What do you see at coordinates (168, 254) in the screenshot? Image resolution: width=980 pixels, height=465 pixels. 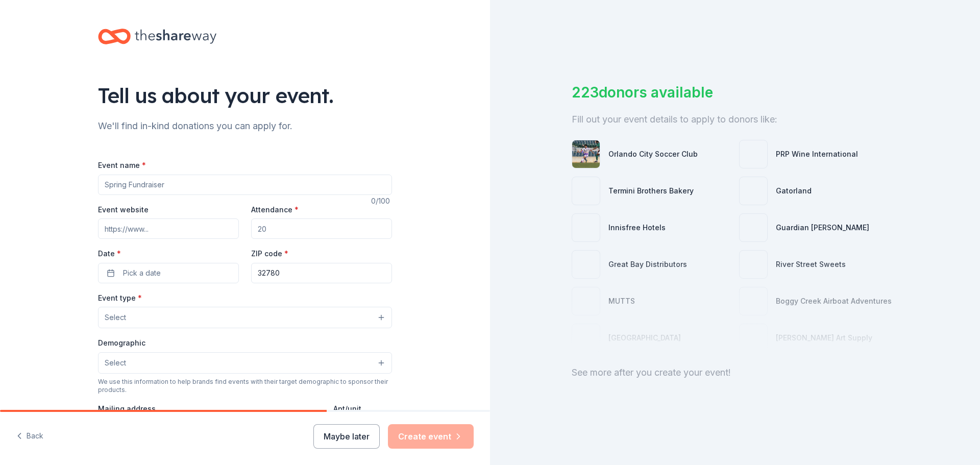 I see `label: Date` at bounding box center [168, 254].